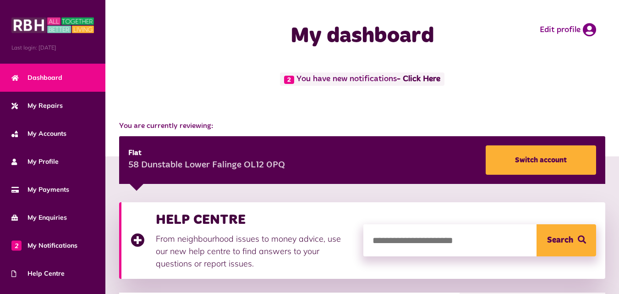 The image size is (619, 294). Describe the element at coordinates (568, 30) in the screenshot. I see `a: Edit profile` at that location.